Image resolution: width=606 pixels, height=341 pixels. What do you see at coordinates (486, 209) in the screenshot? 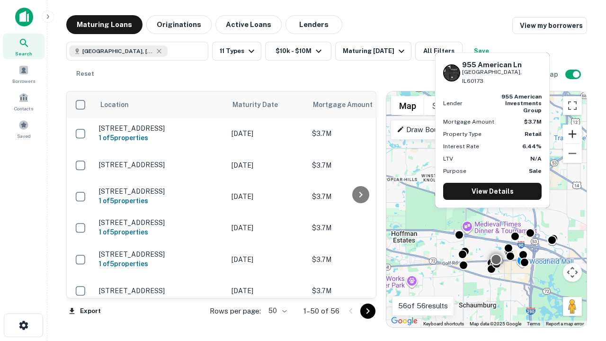
I see `div: 0 0` at bounding box center [486, 209].